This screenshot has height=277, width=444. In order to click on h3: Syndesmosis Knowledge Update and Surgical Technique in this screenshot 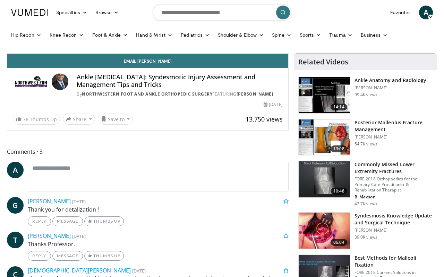, I will do `click(393, 219)`.